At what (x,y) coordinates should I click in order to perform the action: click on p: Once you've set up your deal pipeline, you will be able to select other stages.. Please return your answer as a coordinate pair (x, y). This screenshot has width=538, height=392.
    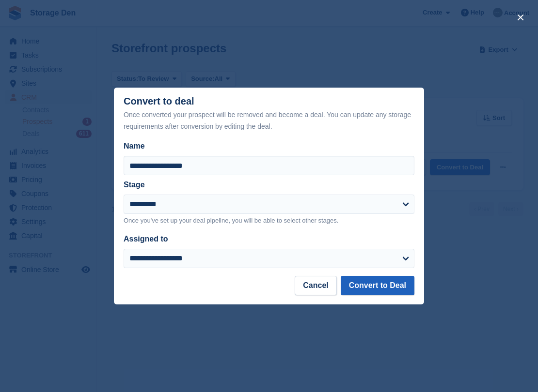
    Looking at the image, I should click on (269, 221).